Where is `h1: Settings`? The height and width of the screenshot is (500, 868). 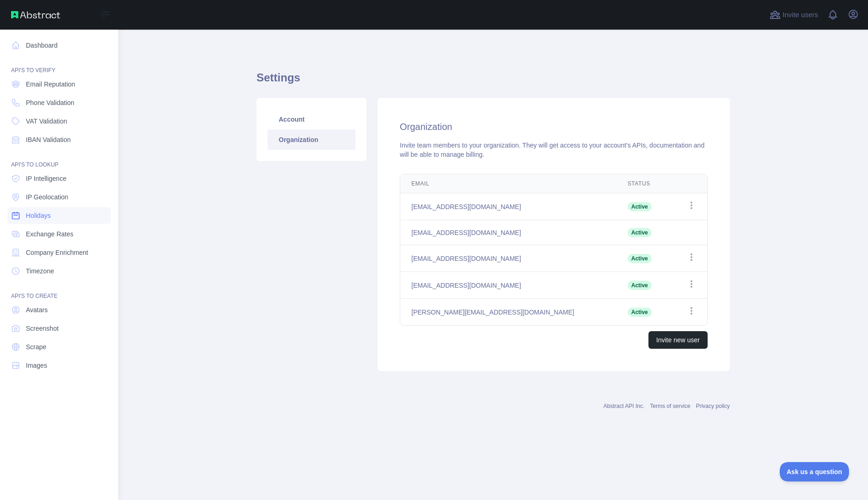 h1: Settings is located at coordinates (493, 82).